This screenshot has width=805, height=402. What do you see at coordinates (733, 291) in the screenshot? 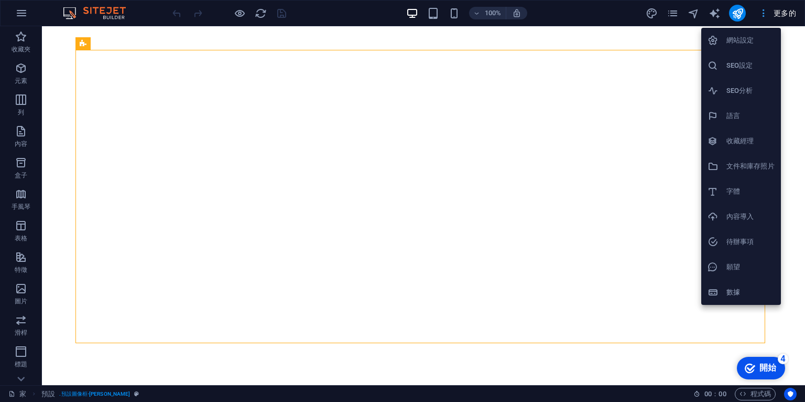
I see `font: 數據` at bounding box center [733, 291].